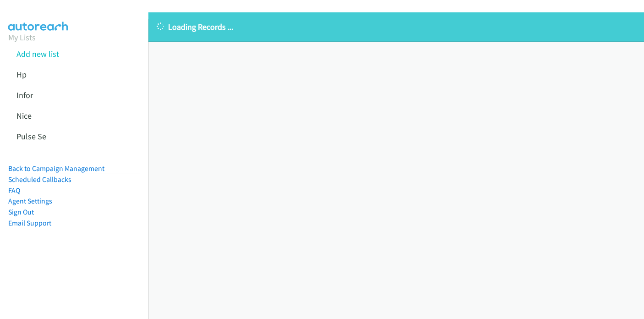  Describe the element at coordinates (25, 95) in the screenshot. I see `a: Infor` at that location.